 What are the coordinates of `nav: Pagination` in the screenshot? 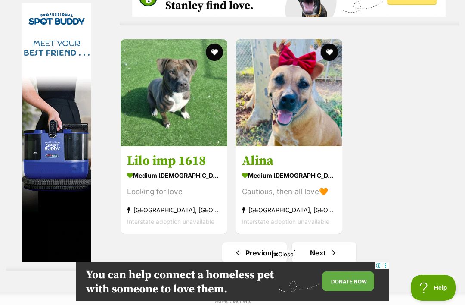 It's located at (289, 253).